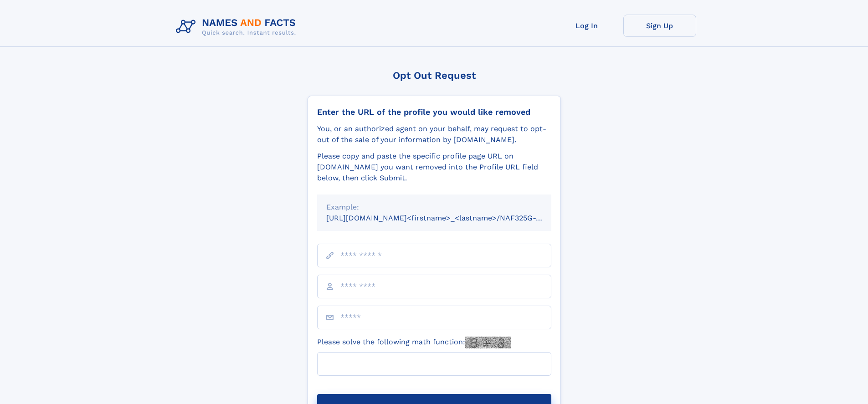 This screenshot has width=868, height=404. What do you see at coordinates (659, 26) in the screenshot?
I see `a: Sign Up` at bounding box center [659, 26].